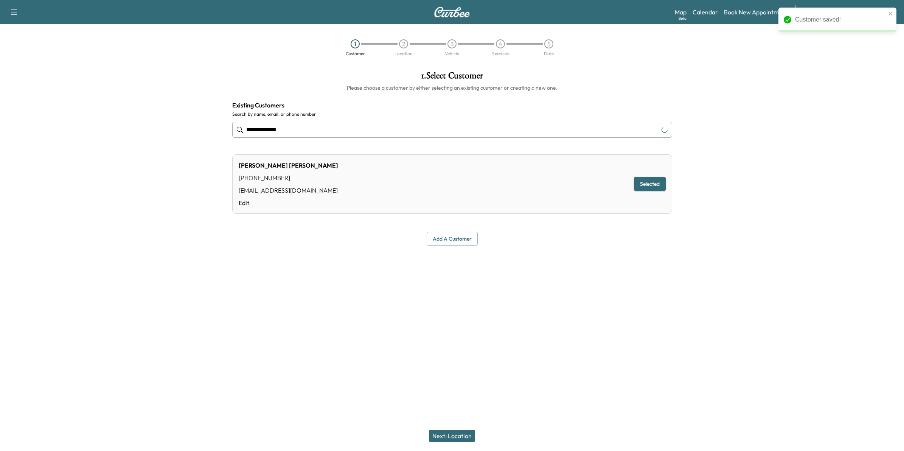 Image resolution: width=904 pixels, height=451 pixels. What do you see at coordinates (355, 54) in the screenshot?
I see `div: Customer` at bounding box center [355, 54].